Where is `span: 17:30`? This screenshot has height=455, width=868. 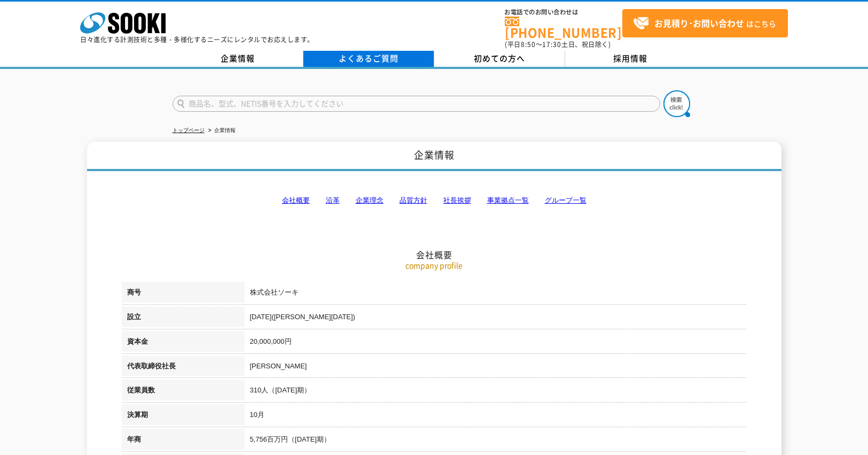 span: 17:30 is located at coordinates (551, 44).